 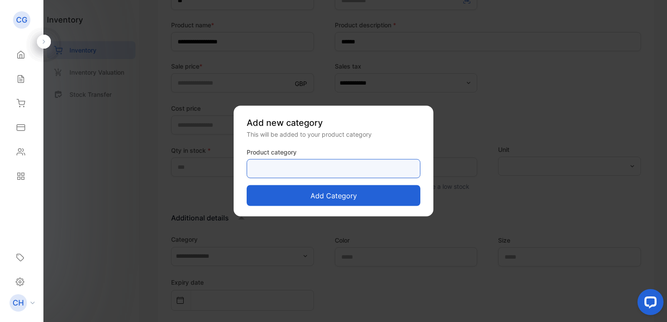 What do you see at coordinates (334, 123) in the screenshot?
I see `p: Add new category` at bounding box center [334, 123].